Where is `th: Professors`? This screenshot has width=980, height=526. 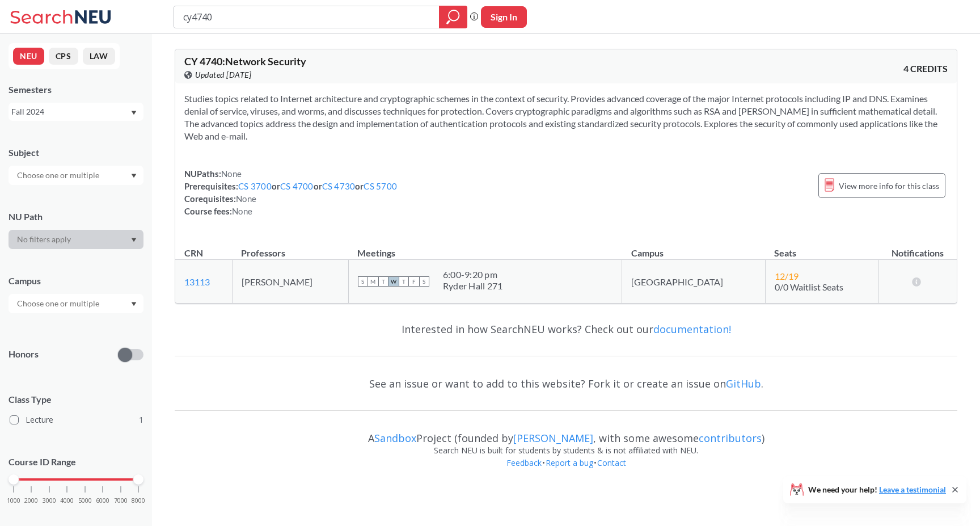
th: Professors is located at coordinates (290, 248).